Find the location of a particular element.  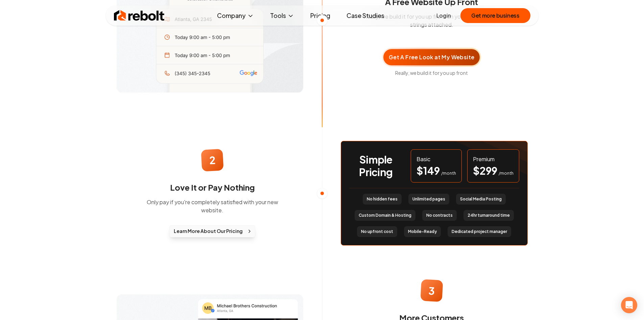

span: Dedicated project manager is located at coordinates (479, 232).